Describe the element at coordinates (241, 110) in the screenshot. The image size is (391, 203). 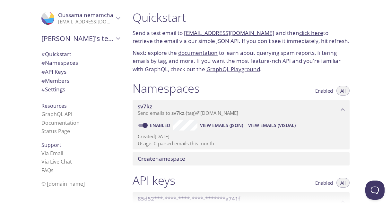
I see `div: sv7kz namespace` at that location.